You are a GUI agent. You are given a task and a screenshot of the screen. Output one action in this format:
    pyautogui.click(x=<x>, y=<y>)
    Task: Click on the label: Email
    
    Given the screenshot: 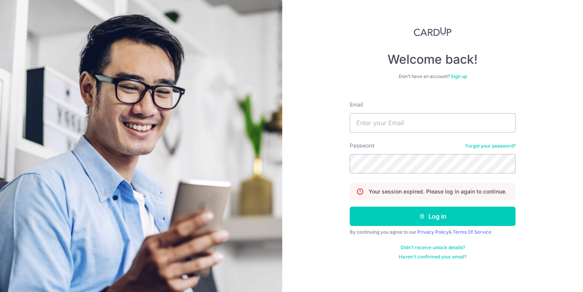 What is the action you would take?
    pyautogui.click(x=357, y=105)
    